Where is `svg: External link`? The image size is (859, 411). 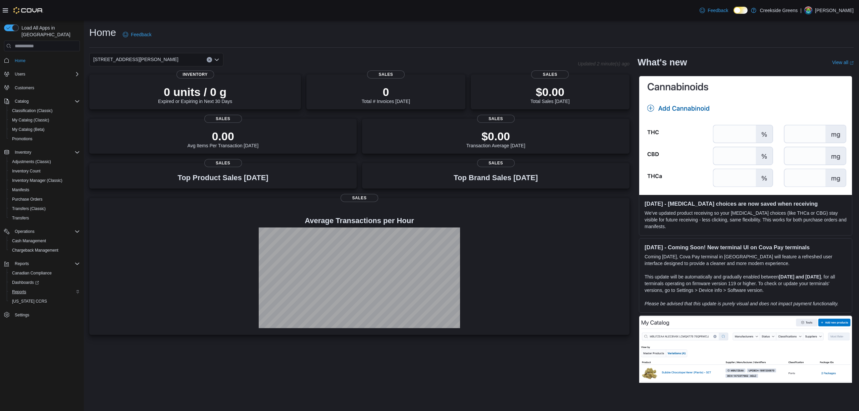
svg: External link is located at coordinates (851, 63).